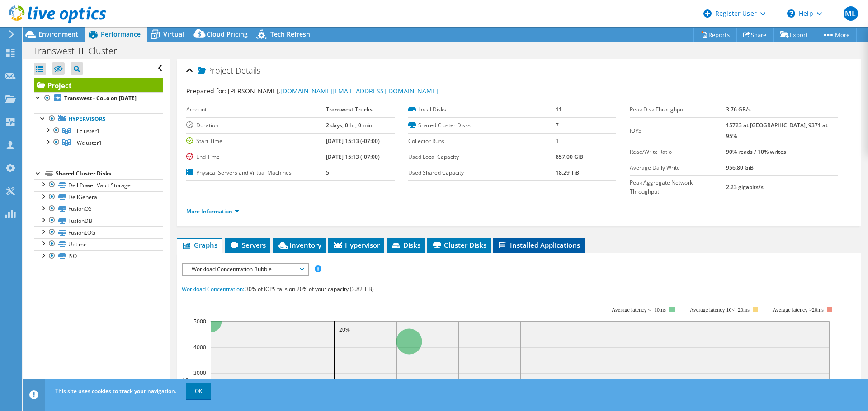  I want to click on span: Workload Concentration Bubble, so click(245, 270).